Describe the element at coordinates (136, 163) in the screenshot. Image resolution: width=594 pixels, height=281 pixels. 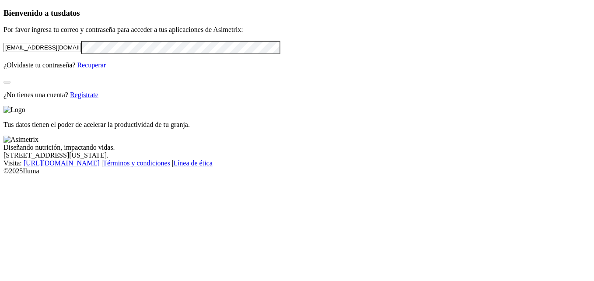
I see `a: Términos y condiciones` at that location.